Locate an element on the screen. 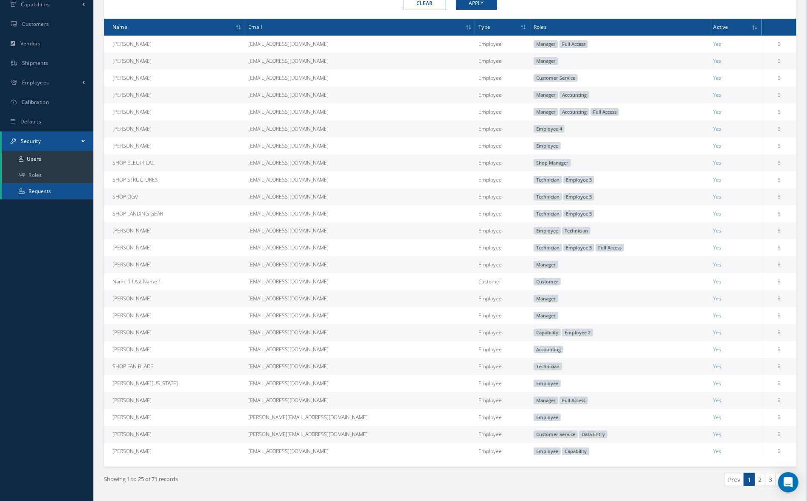 This screenshot has width=807, height=501. span: Employee 2 is located at coordinates (577, 333).